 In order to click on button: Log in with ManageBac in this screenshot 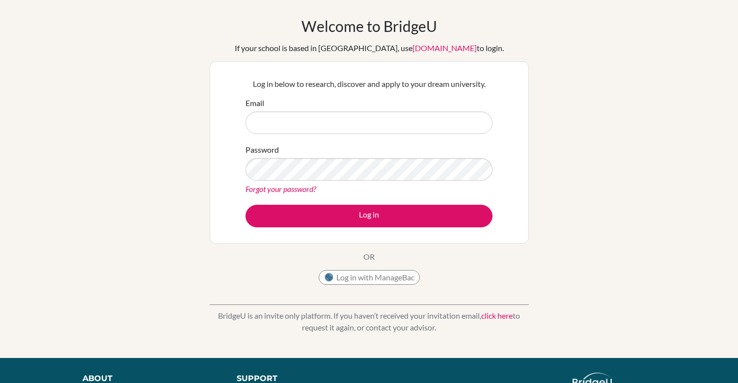, I will do `click(369, 278)`.